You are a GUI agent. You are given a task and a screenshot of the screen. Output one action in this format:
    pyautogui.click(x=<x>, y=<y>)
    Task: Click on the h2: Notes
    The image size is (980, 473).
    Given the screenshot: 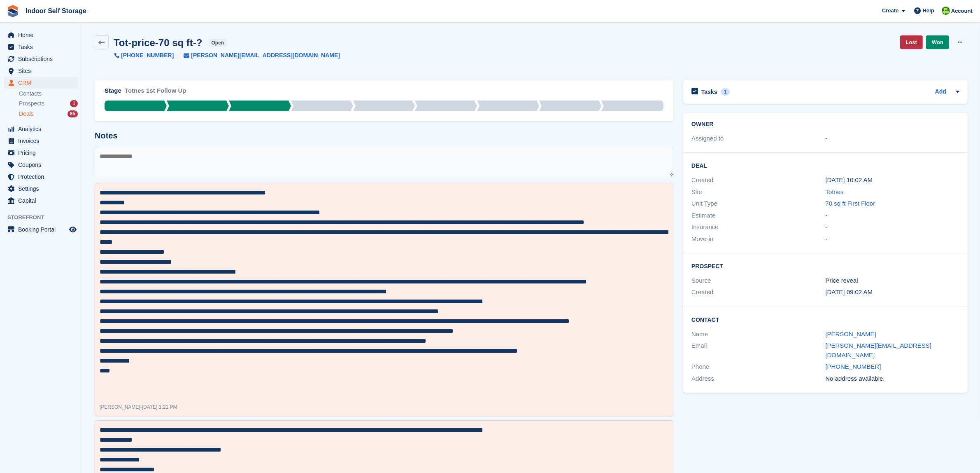 What is the action you would take?
    pyautogui.click(x=384, y=136)
    